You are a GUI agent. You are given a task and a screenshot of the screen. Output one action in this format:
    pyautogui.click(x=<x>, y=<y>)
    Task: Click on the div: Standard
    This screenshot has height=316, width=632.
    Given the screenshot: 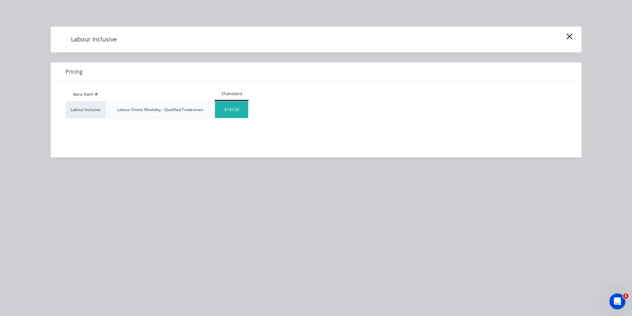 What is the action you would take?
    pyautogui.click(x=232, y=94)
    